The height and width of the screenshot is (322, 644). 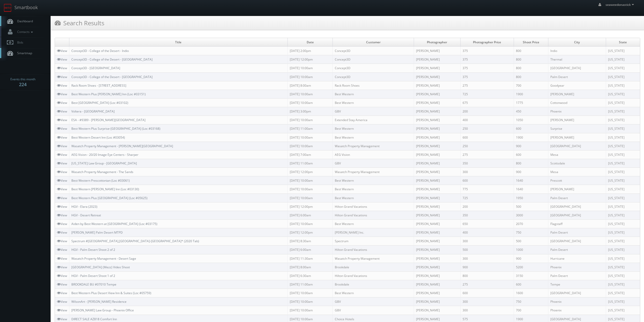 What do you see at coordinates (487, 163) in the screenshot?
I see `td: 350` at bounding box center [487, 163].